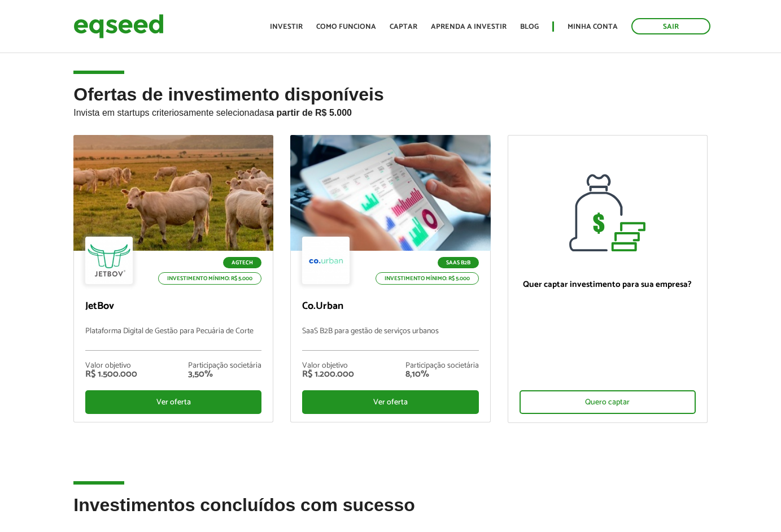 The image size is (781, 532). What do you see at coordinates (242, 263) in the screenshot?
I see `p: Agtech` at bounding box center [242, 263].